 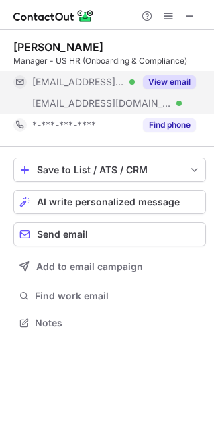 What do you see at coordinates (54, 16) in the screenshot?
I see `img: ContactOut v5.3.10` at bounding box center [54, 16].